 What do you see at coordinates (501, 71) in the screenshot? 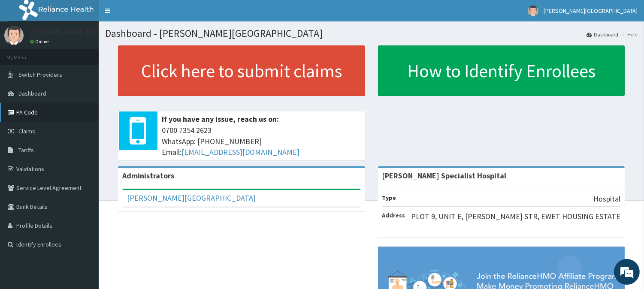
I see `a: How to Identify Enrollees` at bounding box center [501, 71].